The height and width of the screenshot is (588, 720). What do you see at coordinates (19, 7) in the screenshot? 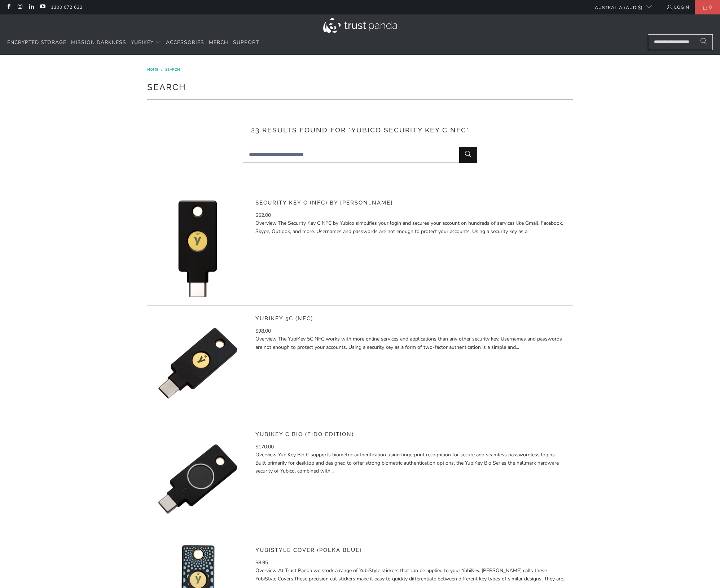
I see `a: Trust Panda Australia on Instagram` at bounding box center [19, 7].